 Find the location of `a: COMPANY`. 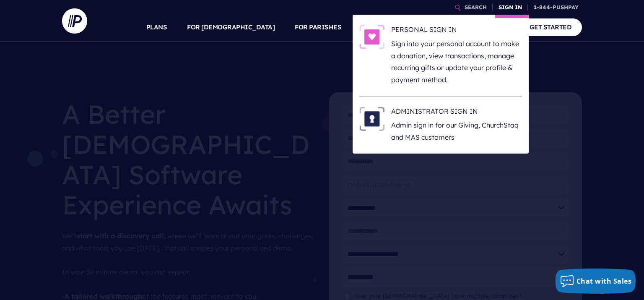

a: COMPANY is located at coordinates (483, 27).